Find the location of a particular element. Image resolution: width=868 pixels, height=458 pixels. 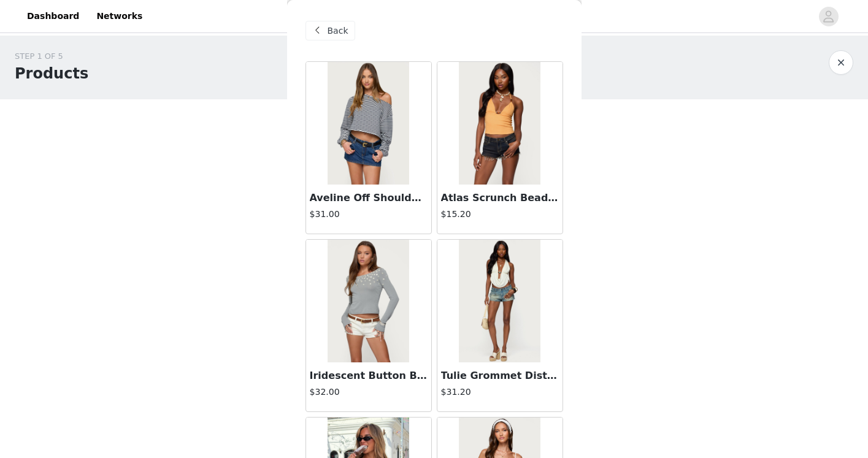

img: Aveline Off Shoulder Light Sweatshirt is located at coordinates (368, 123).